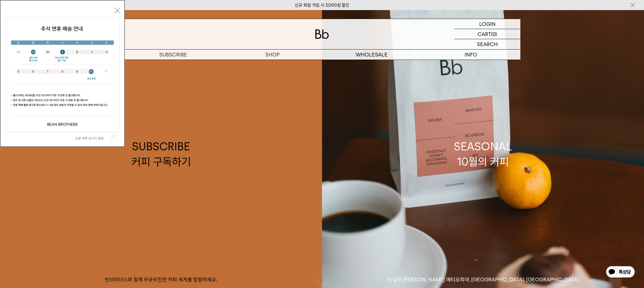  What do you see at coordinates (322, 34) in the screenshot?
I see `img: 로고` at bounding box center [322, 34].